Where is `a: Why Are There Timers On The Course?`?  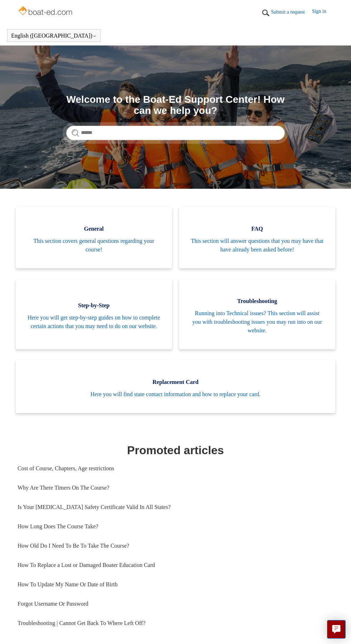
a: Why Are There Timers On The Course? is located at coordinates (176, 488).